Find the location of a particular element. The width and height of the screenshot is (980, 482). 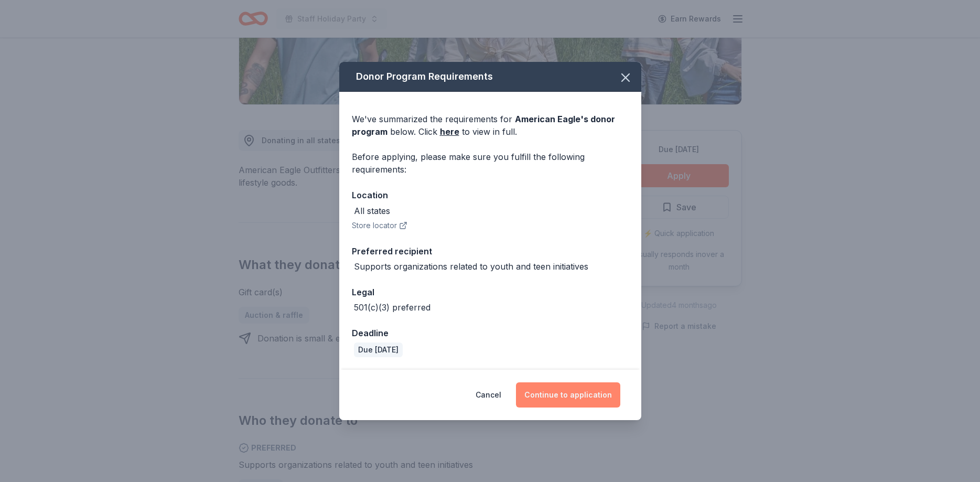

button: Cancel is located at coordinates (488, 395).